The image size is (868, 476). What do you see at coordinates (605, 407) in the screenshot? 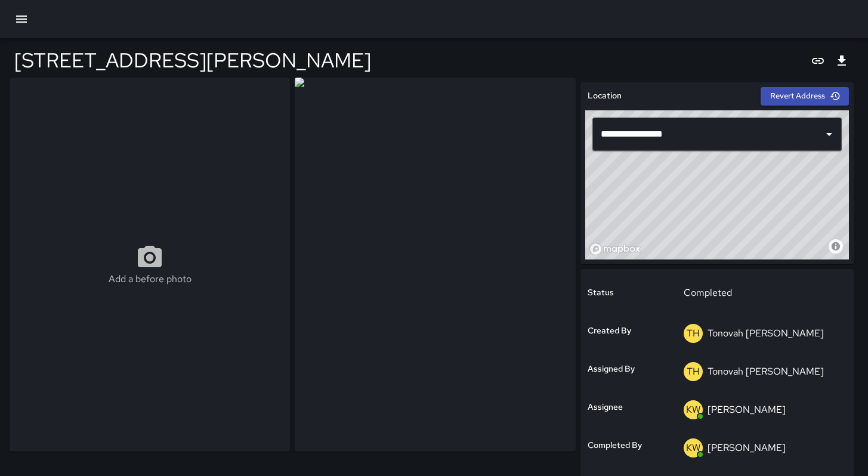
I see `h6: Assignee` at bounding box center [605, 407].